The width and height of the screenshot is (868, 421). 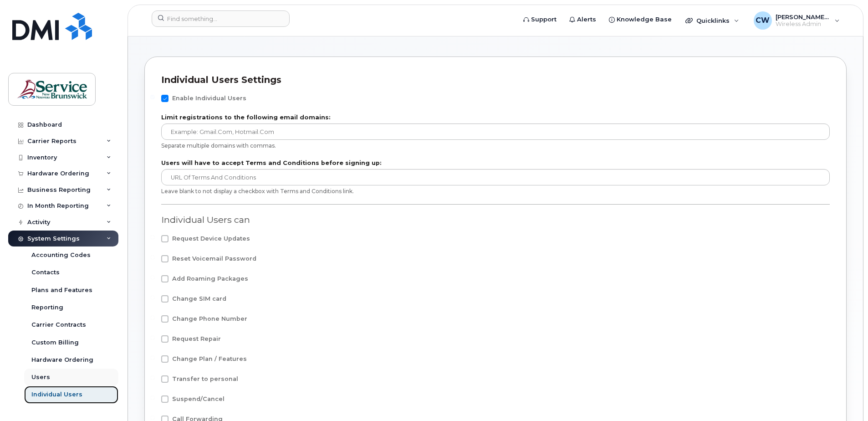 What do you see at coordinates (152, 418) in the screenshot?
I see `input: Call Forwarding` at bounding box center [152, 418].